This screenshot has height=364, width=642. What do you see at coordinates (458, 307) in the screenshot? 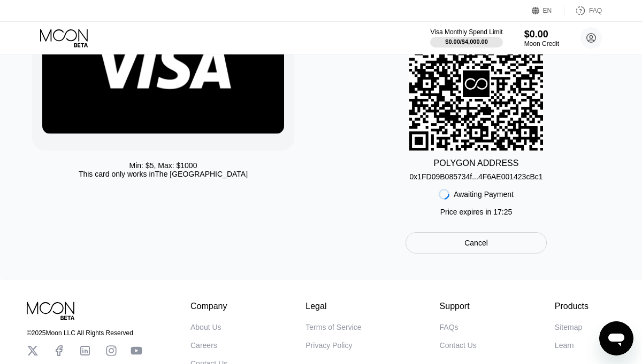
I see `div: Support` at bounding box center [458, 307].